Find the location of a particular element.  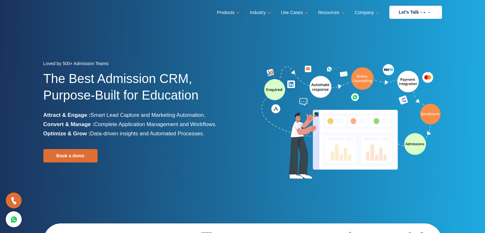

span: Data-driven insights and Automated Processes. is located at coordinates (147, 133).